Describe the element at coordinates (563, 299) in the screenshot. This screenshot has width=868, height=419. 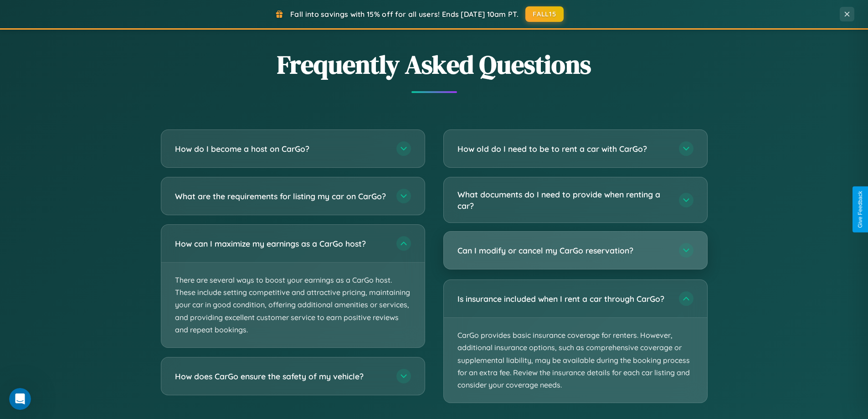
I see `h3: Is insurance included when I rent a car through CarGo?` at that location.